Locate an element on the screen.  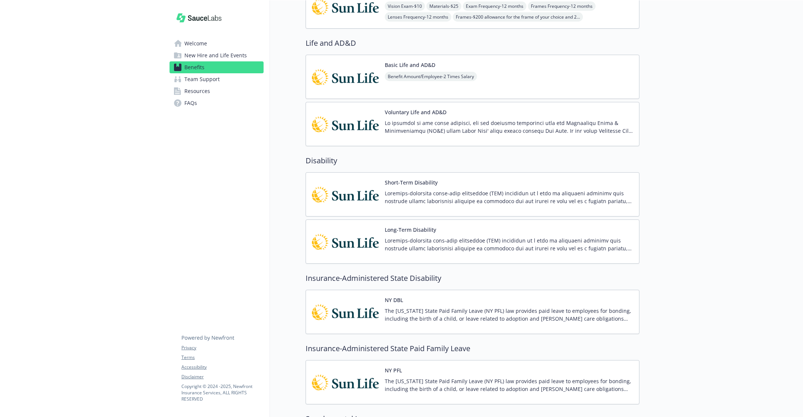
button: Basic Life and AD&D is located at coordinates (410, 65).